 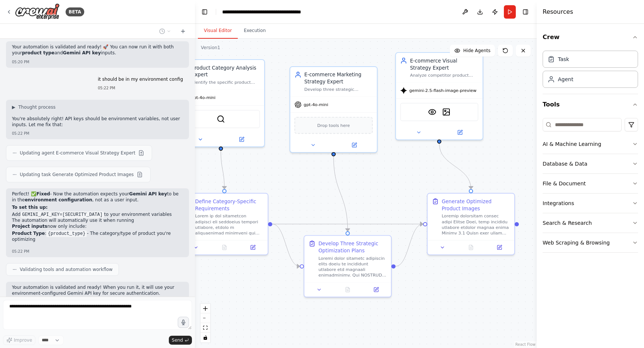 What do you see at coordinates (564, 184) in the screenshot?
I see `div: File & Document` at bounding box center [564, 184].